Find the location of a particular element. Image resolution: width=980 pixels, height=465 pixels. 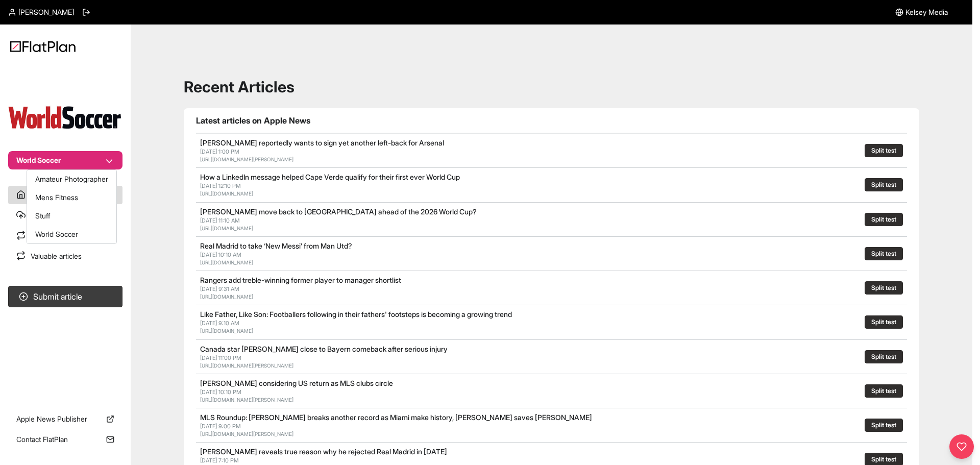

button: Amateur Photographer is located at coordinates (71, 179).